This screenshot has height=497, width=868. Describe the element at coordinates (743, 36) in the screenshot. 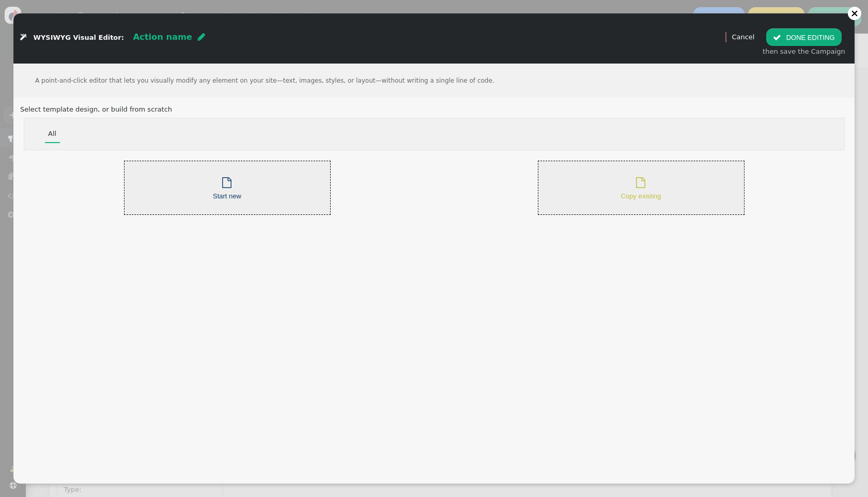

I see `a: Cancel` at that location.